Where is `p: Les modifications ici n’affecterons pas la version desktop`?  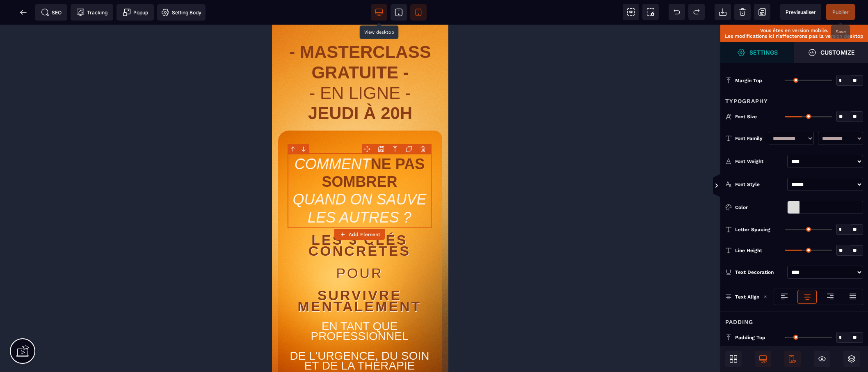 p: Les modifications ici n’affecterons pas la version desktop is located at coordinates (794, 36).